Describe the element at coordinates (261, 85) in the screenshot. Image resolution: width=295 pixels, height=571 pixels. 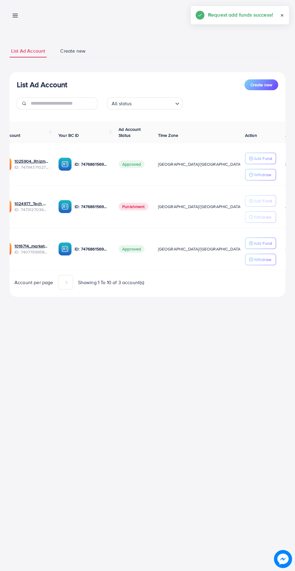
I see `button: Create new` at that location.